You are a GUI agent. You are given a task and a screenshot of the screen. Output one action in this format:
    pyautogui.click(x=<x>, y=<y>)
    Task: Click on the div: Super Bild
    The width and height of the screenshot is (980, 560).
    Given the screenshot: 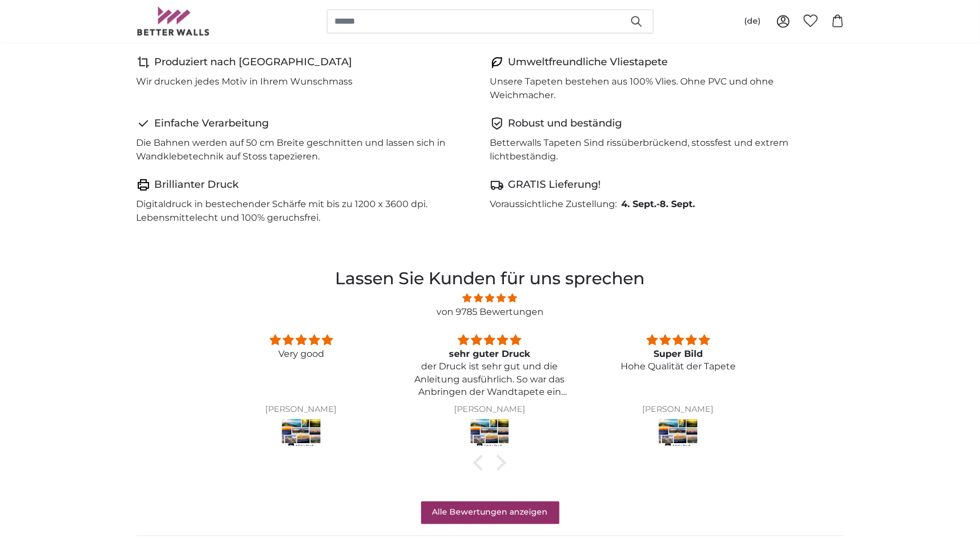 What is the action you would take?
    pyautogui.click(x=678, y=354)
    